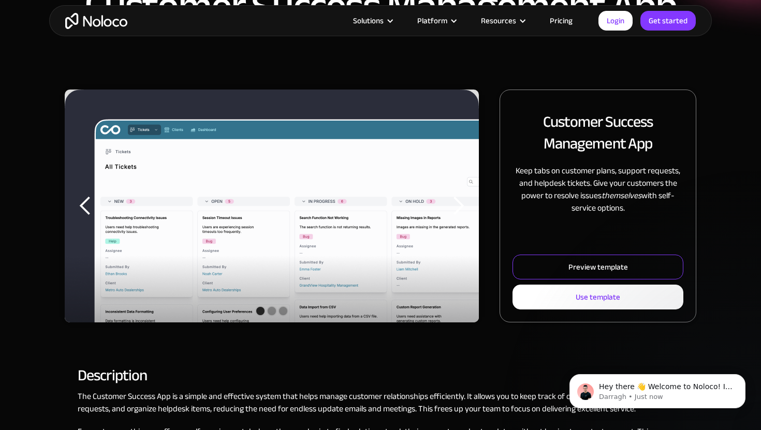 This screenshot has width=761, height=430. I want to click on a: Preview template, so click(598, 267).